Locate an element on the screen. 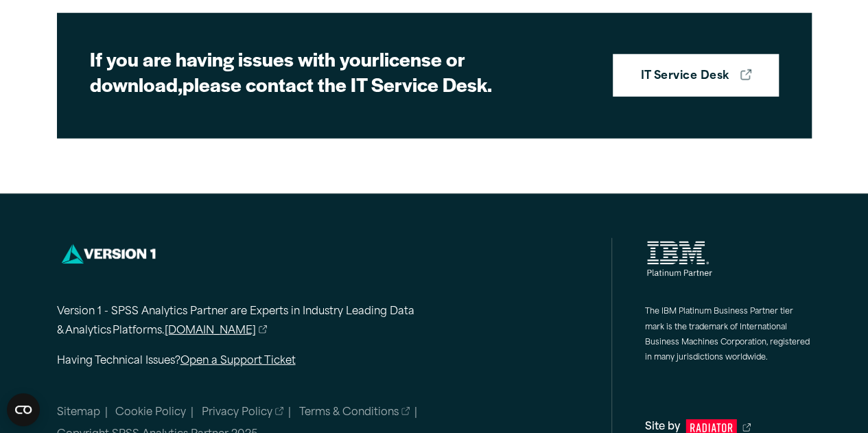 The image size is (868, 433). a: Terms & Conditions is located at coordinates (355, 413).